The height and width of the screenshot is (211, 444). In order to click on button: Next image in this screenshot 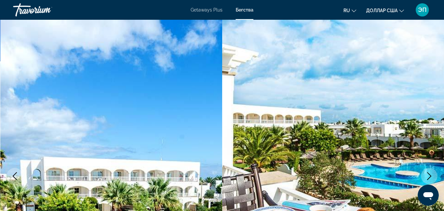, I will do `click(430, 176)`.